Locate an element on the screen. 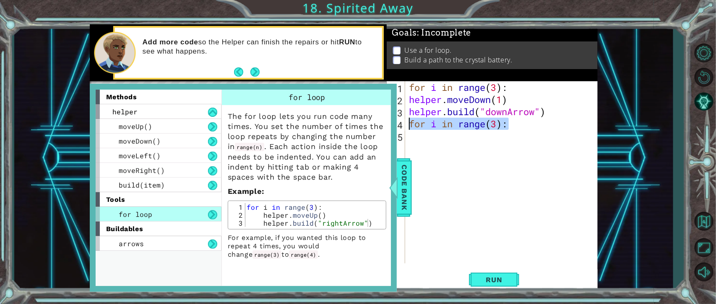  span: helper is located at coordinates (125, 111).